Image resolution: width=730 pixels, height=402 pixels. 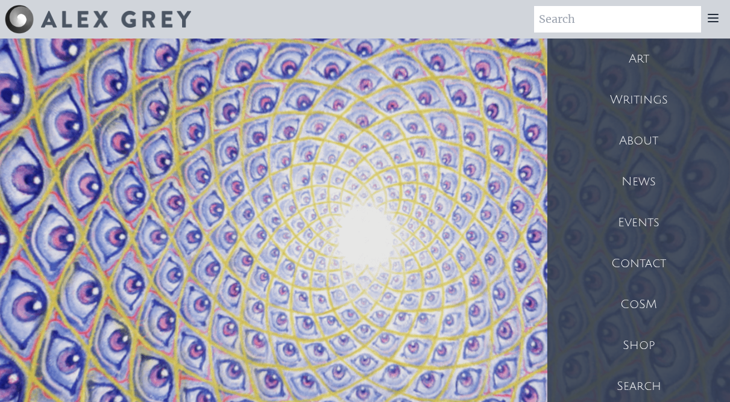 I want to click on a: Art, so click(x=638, y=59).